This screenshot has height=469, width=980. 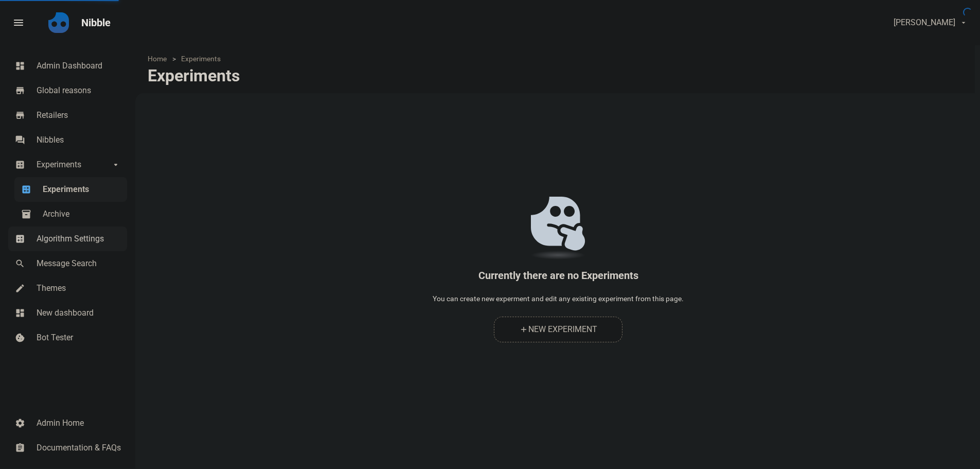 What do you see at coordinates (79, 448) in the screenshot?
I see `span: Documentation & FAQs` at bounding box center [79, 448].